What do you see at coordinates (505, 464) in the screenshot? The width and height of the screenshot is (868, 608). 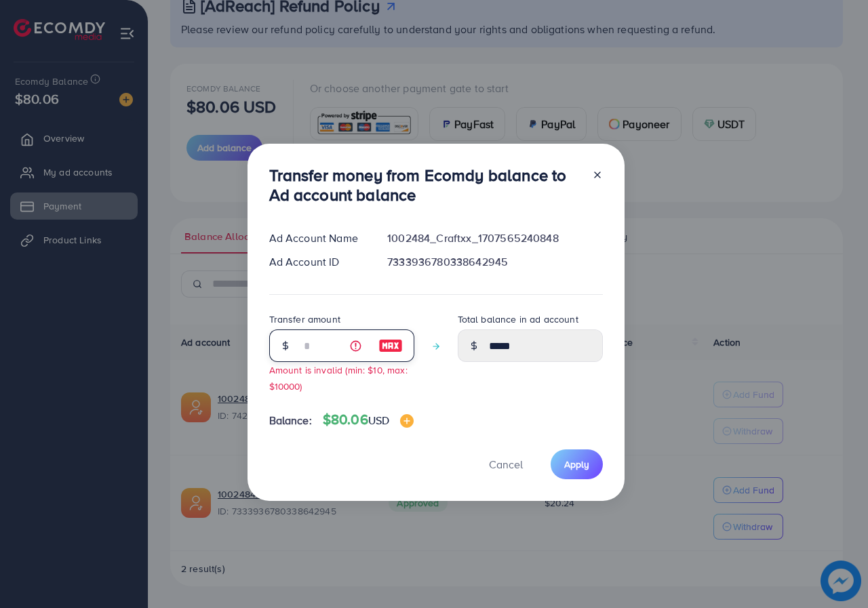 I see `button: Cancel` at bounding box center [505, 464].